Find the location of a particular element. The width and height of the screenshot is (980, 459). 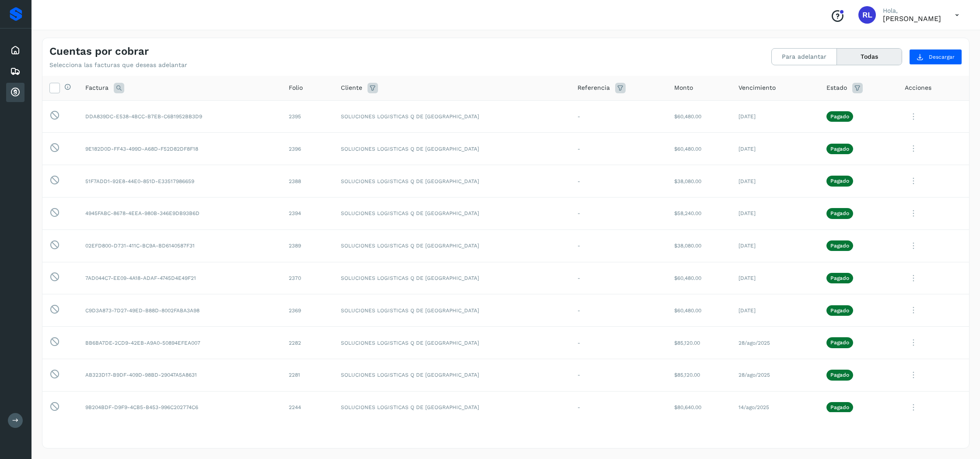

span: Vencimiento is located at coordinates (757, 88).